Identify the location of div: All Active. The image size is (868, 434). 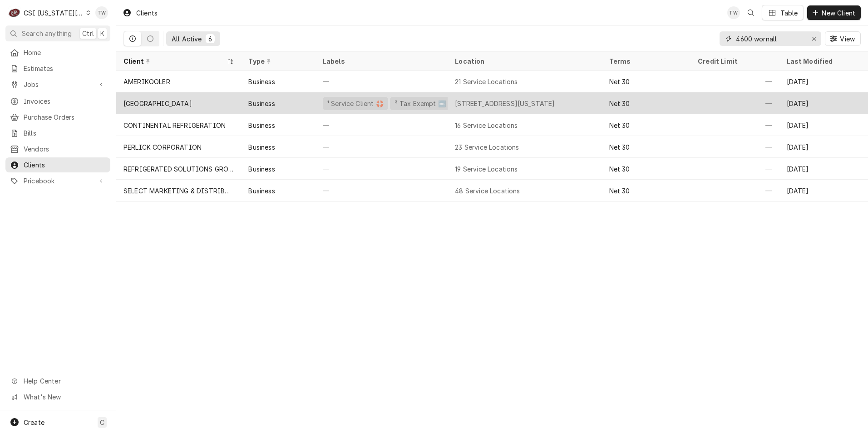
(186, 38).